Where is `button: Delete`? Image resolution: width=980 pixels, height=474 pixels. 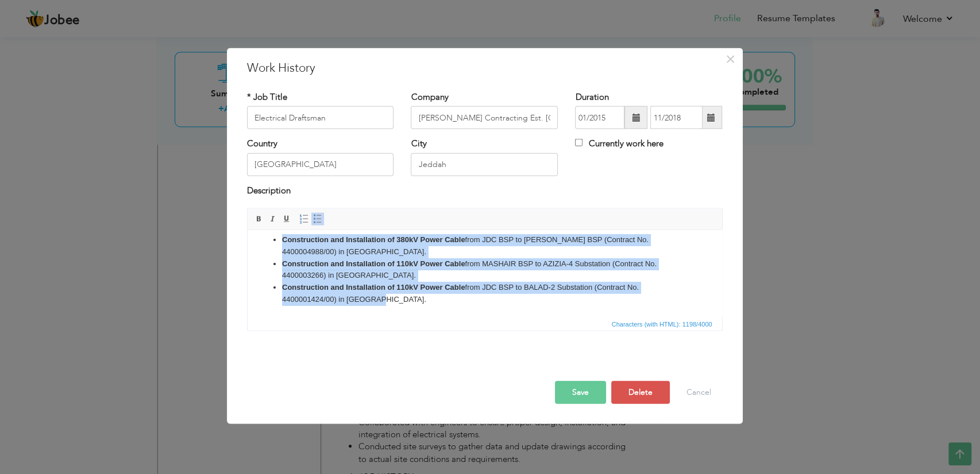
button: Delete is located at coordinates (641, 393).